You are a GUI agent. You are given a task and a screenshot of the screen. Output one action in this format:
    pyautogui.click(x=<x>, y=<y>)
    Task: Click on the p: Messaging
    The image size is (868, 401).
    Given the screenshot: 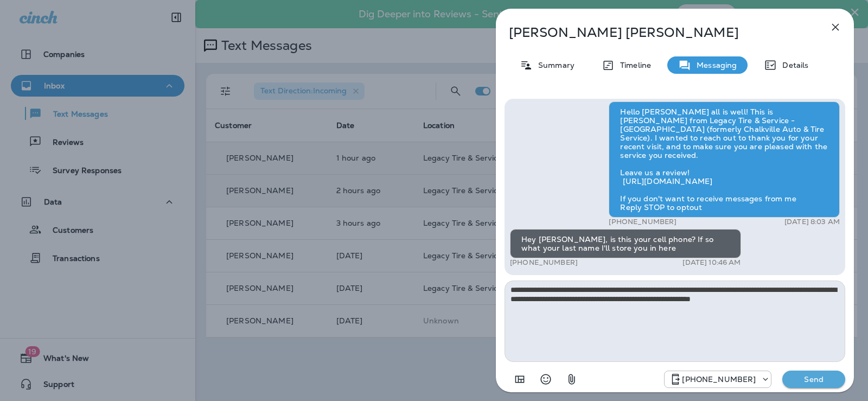 What is the action you would take?
    pyautogui.click(x=714, y=65)
    